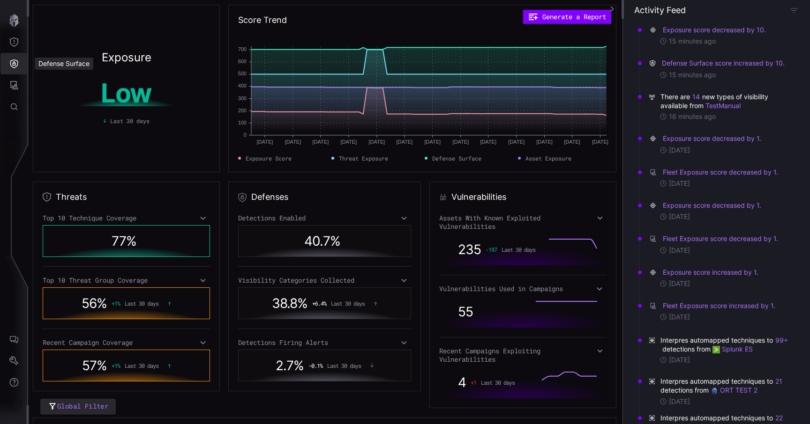 The image size is (810, 424). Describe the element at coordinates (242, 49) in the screenshot. I see `text: 700` at that location.